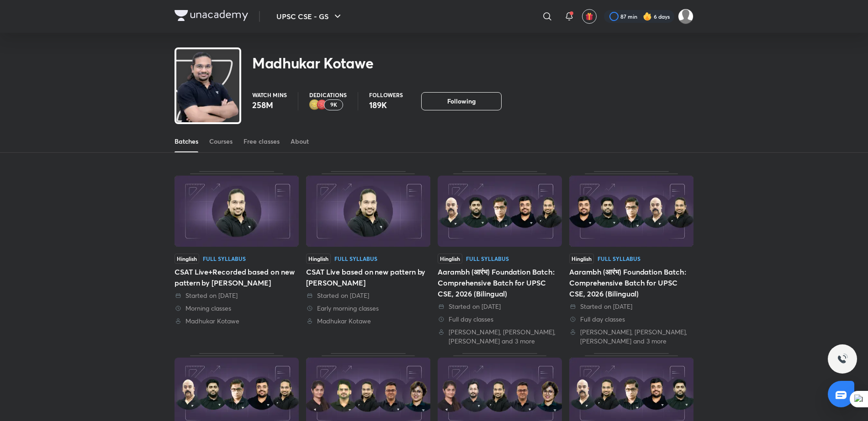 The height and width of the screenshot is (421, 868). What do you see at coordinates (500, 307) in the screenshot?
I see `div: Started on 29 Aug 2025` at bounding box center [500, 307].